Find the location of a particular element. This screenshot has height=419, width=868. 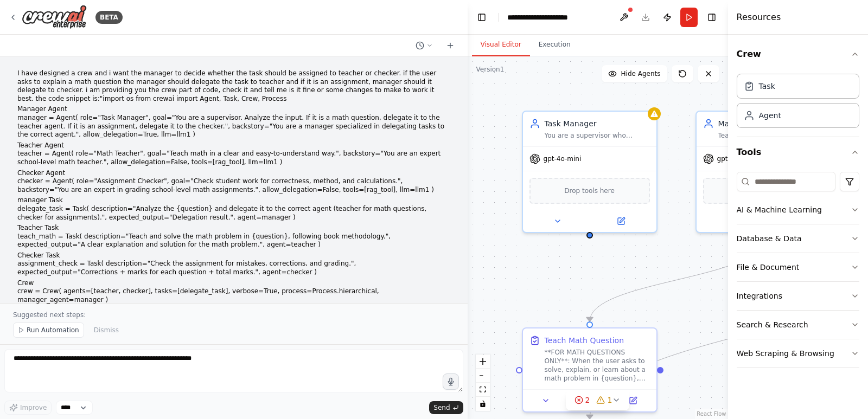

button: Start a new chat is located at coordinates (450, 46).